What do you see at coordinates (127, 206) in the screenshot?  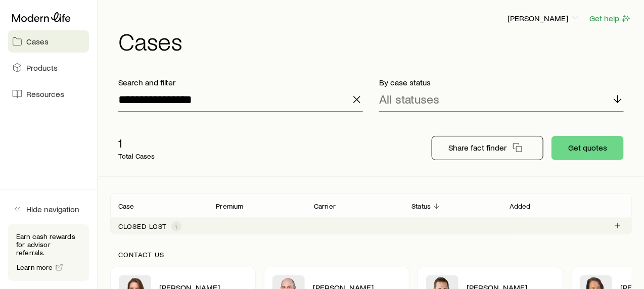 I see `p: Case` at bounding box center [127, 206].